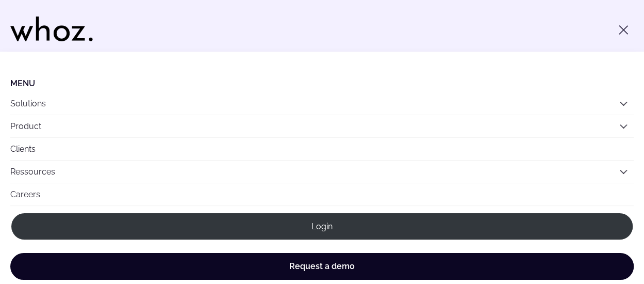 The image size is (644, 284). Describe the element at coordinates (624, 30) in the screenshot. I see `button: Toggle menu` at that location.